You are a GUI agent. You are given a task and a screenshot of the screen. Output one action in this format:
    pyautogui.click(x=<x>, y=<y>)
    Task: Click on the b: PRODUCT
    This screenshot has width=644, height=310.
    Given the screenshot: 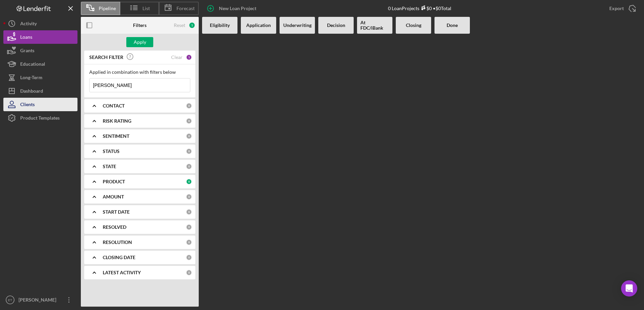 What is the action you would take?
    pyautogui.click(x=114, y=182)
    